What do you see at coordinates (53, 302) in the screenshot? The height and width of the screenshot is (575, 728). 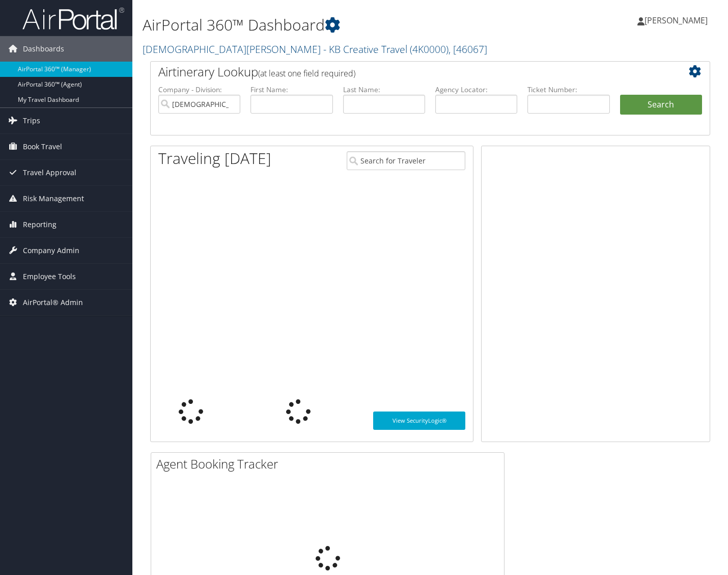 I see `span: AirPortal® Admin` at bounding box center [53, 302].